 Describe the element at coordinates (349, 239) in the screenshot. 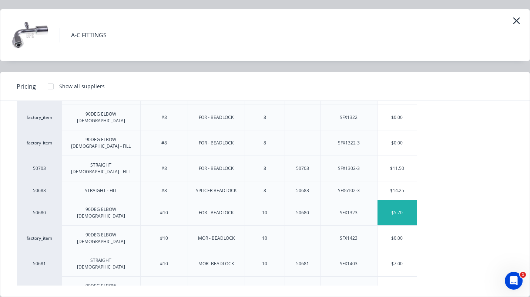

I see `div: SFX1423` at that location.